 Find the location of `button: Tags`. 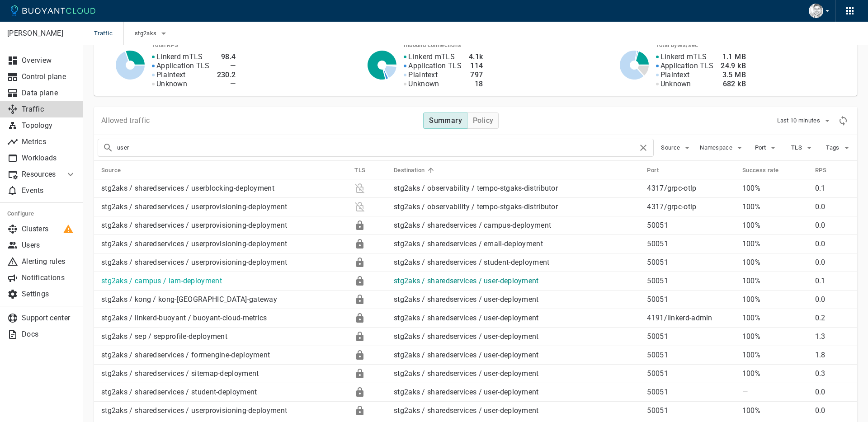

button: Tags is located at coordinates (839, 148).